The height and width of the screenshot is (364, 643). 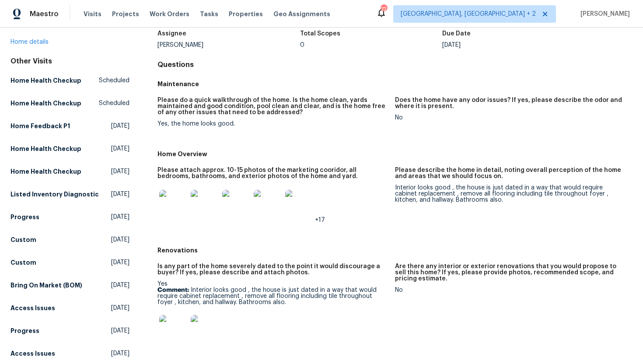 I want to click on h5: Please describe the home in detail, noting overall perception of the home and areas that we shoul..., so click(x=511, y=173).